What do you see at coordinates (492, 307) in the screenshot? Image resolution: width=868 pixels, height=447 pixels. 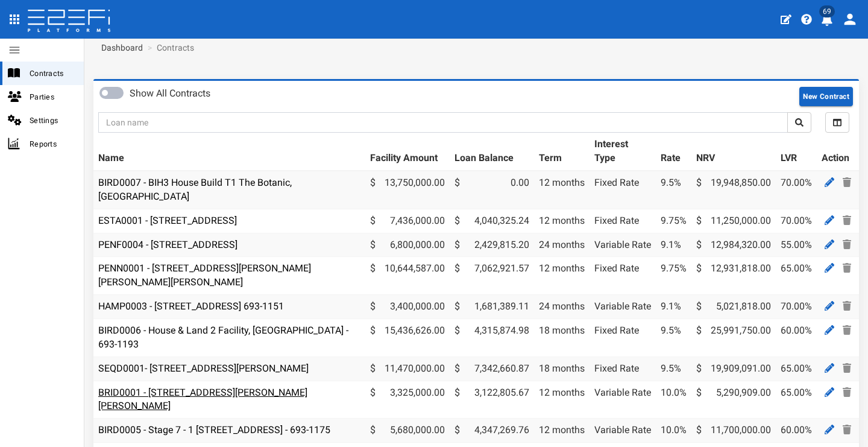 I see `td: 1,681,389.11` at bounding box center [492, 307].